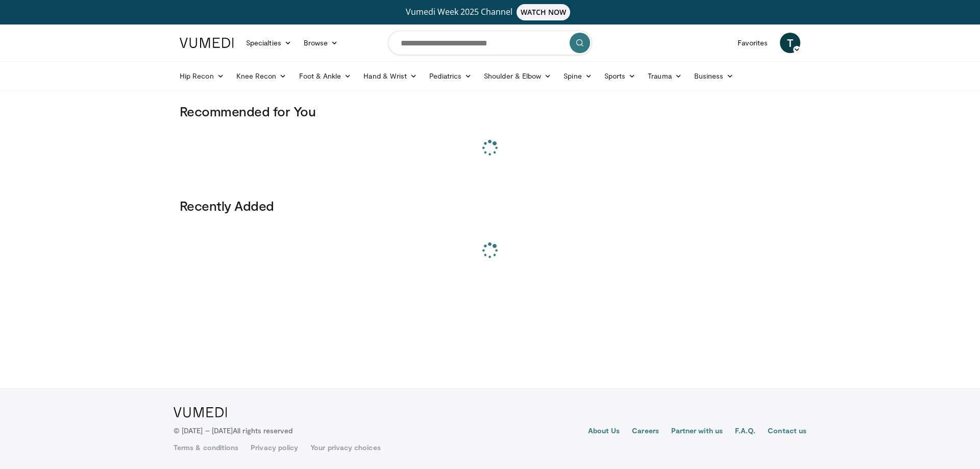 The width and height of the screenshot is (980, 469). What do you see at coordinates (325, 76) in the screenshot?
I see `a: Foot & Ankle` at bounding box center [325, 76].